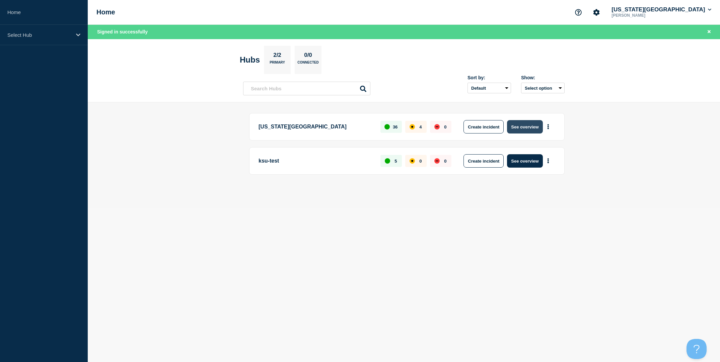  Describe the element at coordinates (578, 12) in the screenshot. I see `button: Support` at that location.